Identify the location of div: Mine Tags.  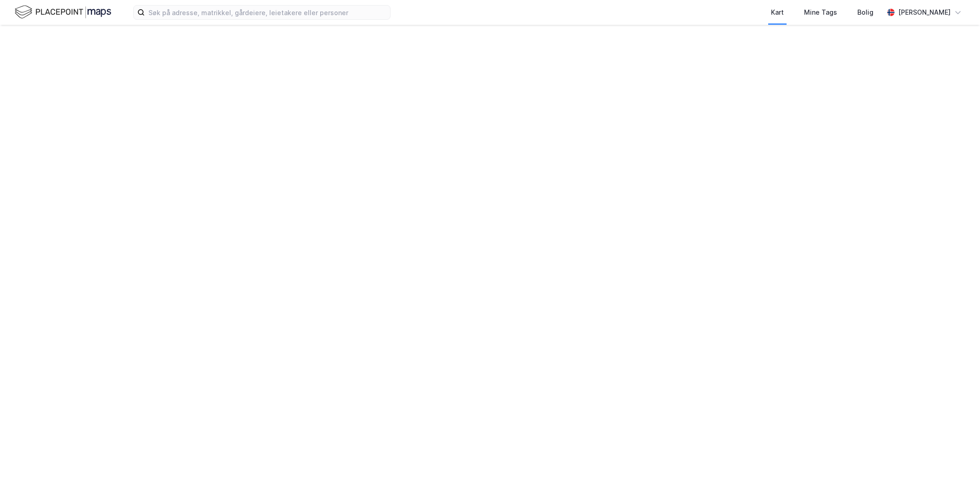
(820, 12).